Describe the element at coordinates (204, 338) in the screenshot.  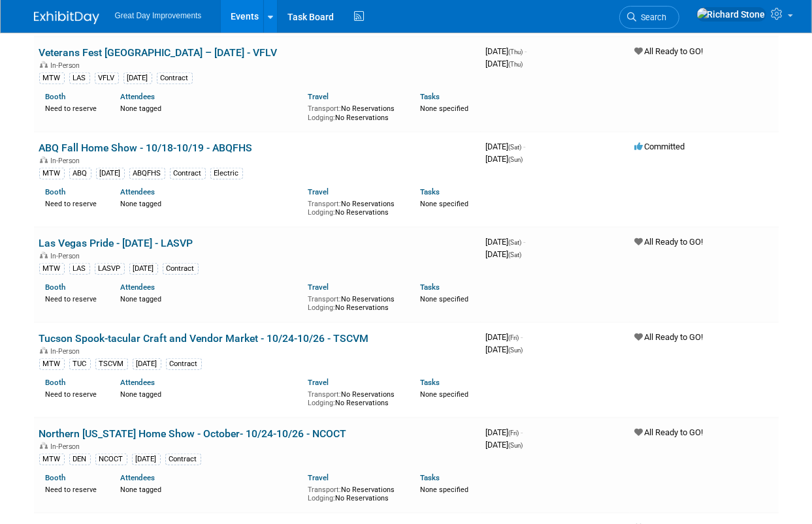
I see `a: Tucson Spook-tacular Craft and Vendor Market - 10/24-10/26 - TSCVM` at that location.